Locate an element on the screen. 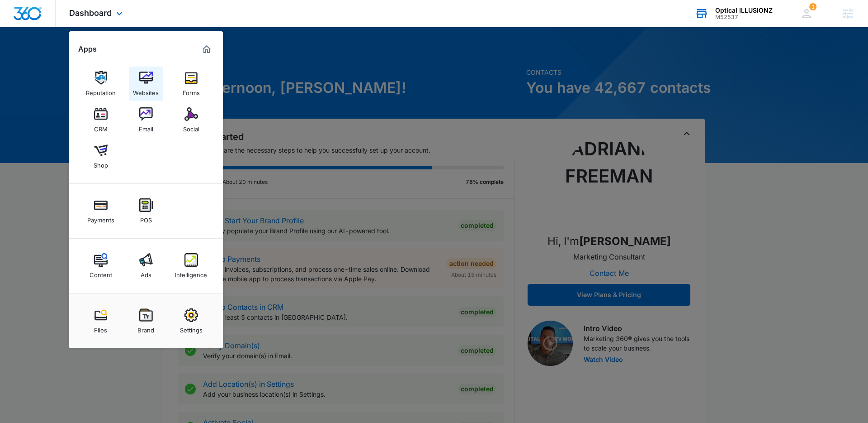 The height and width of the screenshot is (423, 868). div: Settings is located at coordinates (192, 328).